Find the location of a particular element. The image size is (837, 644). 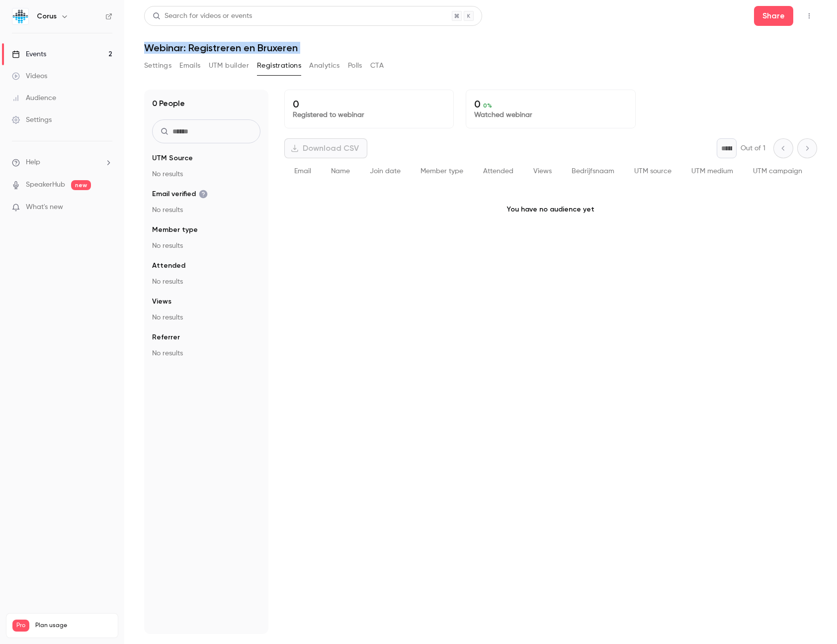

p: Watched webinar is located at coordinates (550, 115).